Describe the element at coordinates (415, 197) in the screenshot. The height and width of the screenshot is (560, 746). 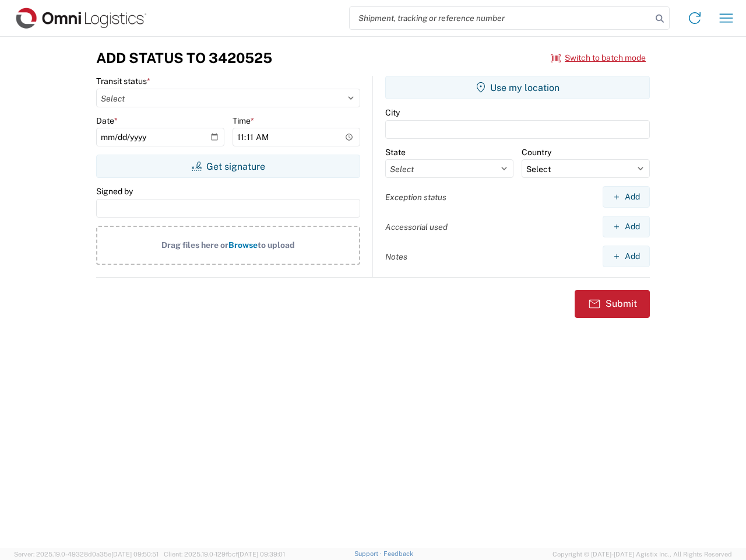
I see `label: Exception status` at that location.